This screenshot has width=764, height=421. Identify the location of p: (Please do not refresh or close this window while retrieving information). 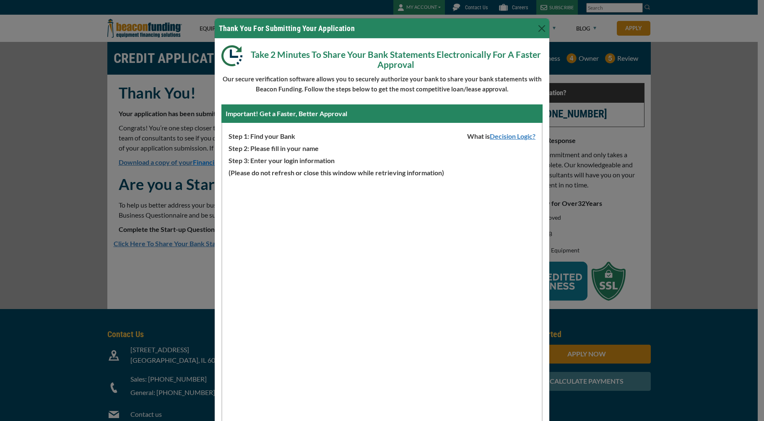
(382, 172).